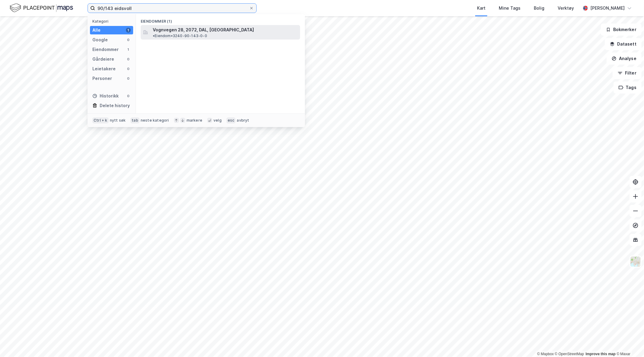 Image resolution: width=644 pixels, height=357 pixels. What do you see at coordinates (231, 120) in the screenshot?
I see `div: esc` at bounding box center [231, 120].